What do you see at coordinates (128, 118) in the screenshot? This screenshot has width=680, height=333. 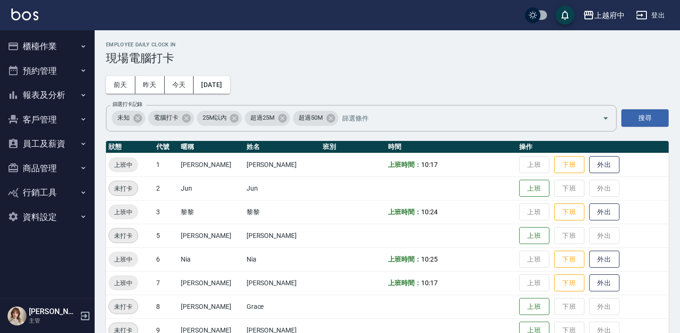 I see `div: 未知` at bounding box center [128, 118].